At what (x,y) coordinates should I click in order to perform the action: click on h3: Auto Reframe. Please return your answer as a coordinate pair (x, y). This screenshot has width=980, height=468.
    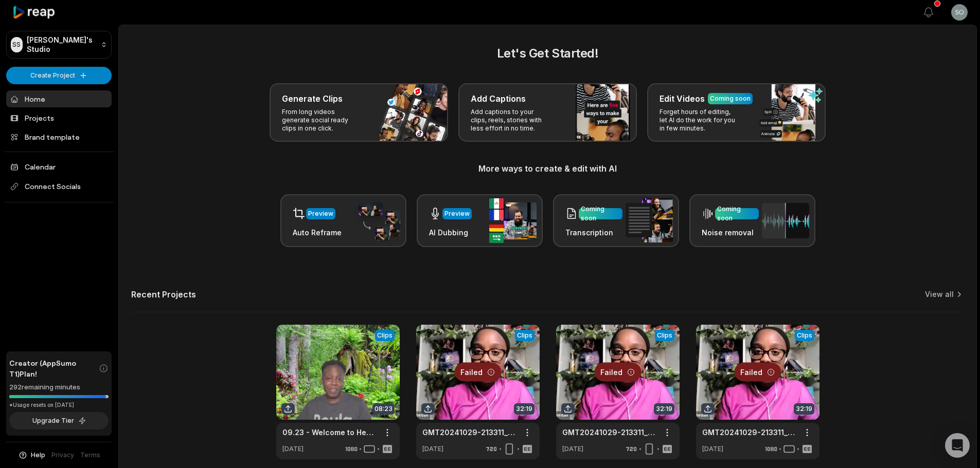
    Looking at the image, I should click on (317, 232).